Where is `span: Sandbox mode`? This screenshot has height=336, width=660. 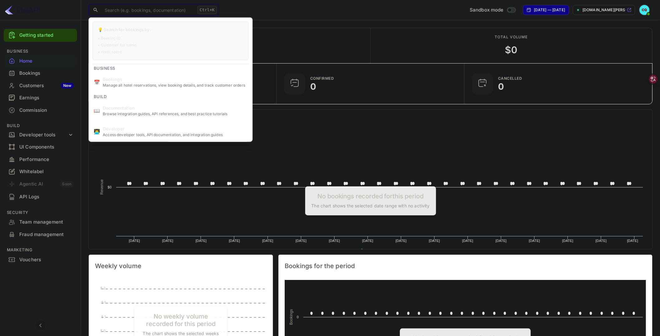
span: Sandbox mode is located at coordinates (487, 10).